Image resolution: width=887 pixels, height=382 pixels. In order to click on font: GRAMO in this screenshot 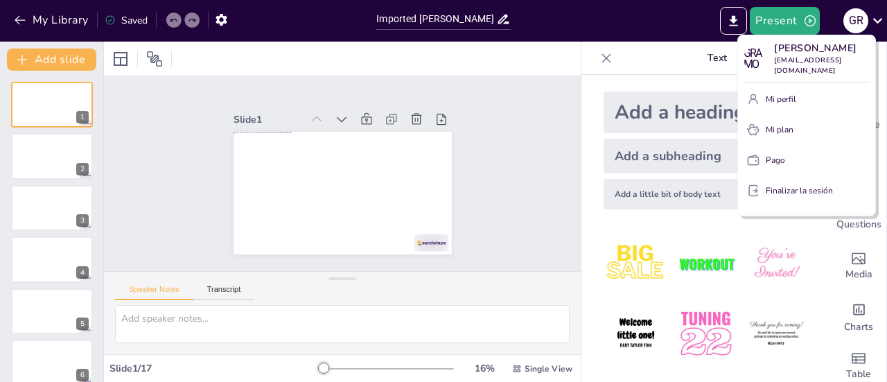, I will do `click(752, 58)`.